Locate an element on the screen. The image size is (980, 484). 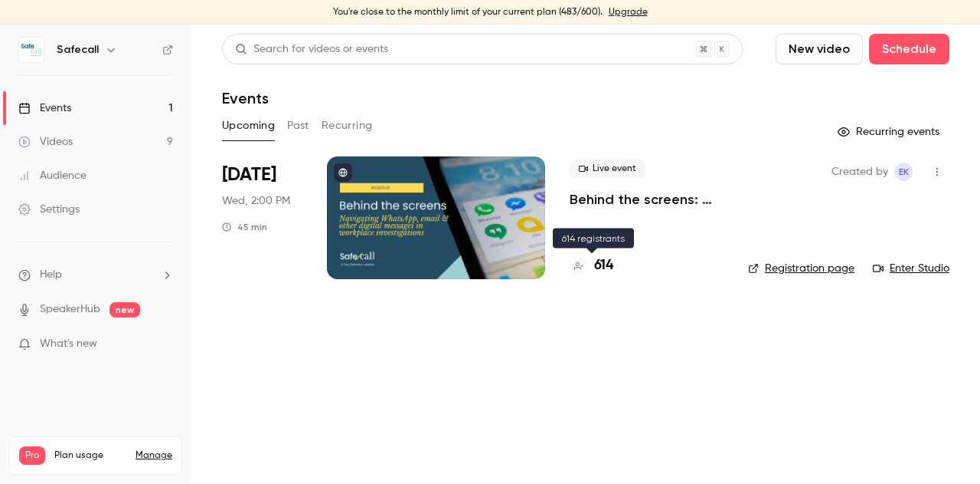
a: Enter Studio is located at coordinates (911, 269).